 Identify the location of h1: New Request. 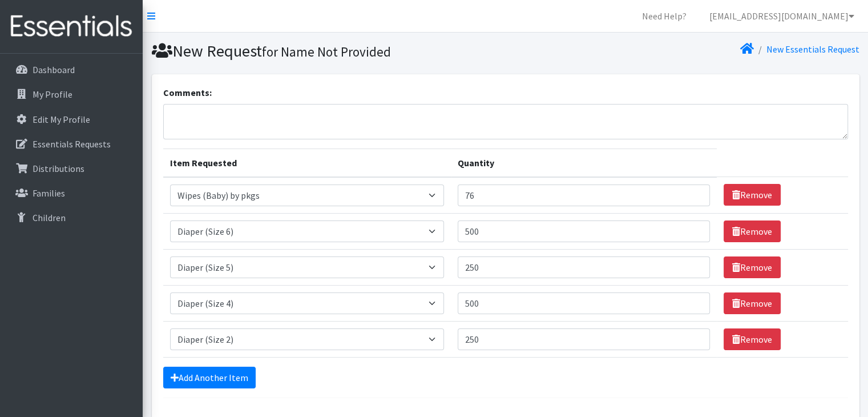
(326, 51).